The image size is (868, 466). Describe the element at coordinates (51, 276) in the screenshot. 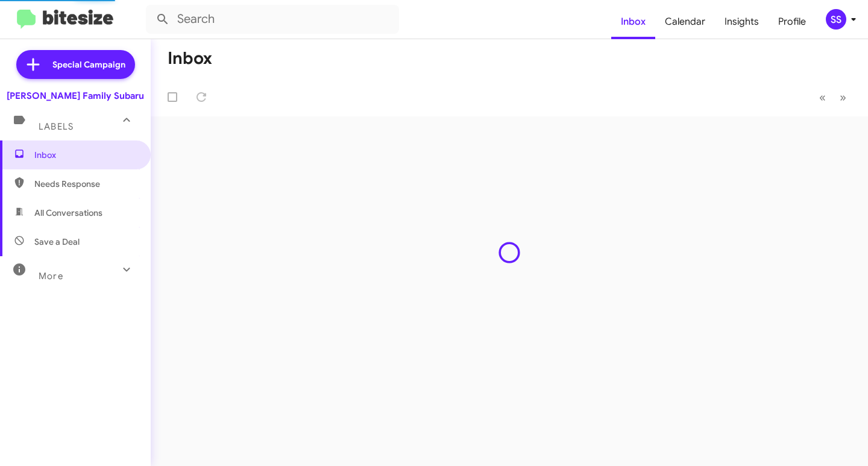

I see `span: More` at that location.